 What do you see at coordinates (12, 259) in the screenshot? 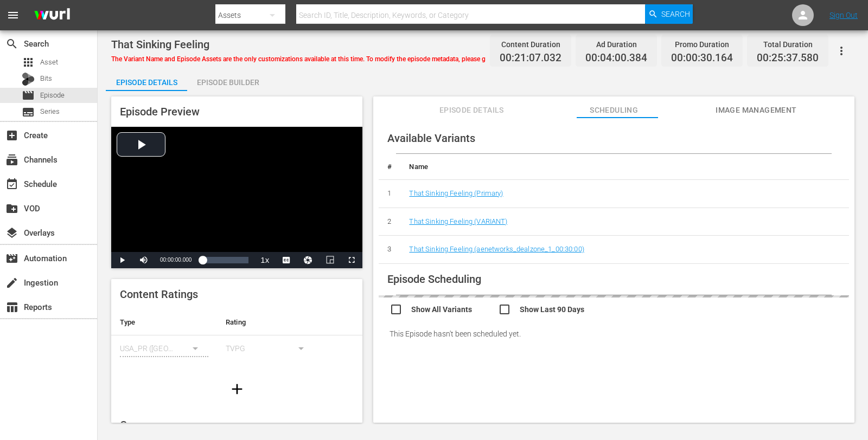
I see `span: Automation` at bounding box center [12, 259].